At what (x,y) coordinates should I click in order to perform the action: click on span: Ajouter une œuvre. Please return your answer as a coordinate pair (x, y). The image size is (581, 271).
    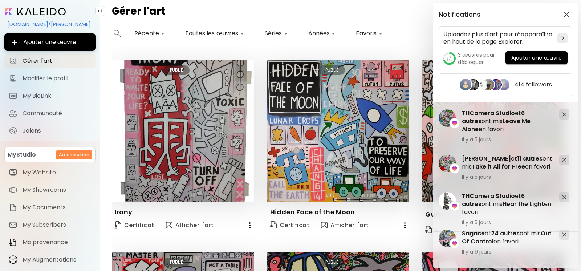
    Looking at the image, I should click on (536, 58).